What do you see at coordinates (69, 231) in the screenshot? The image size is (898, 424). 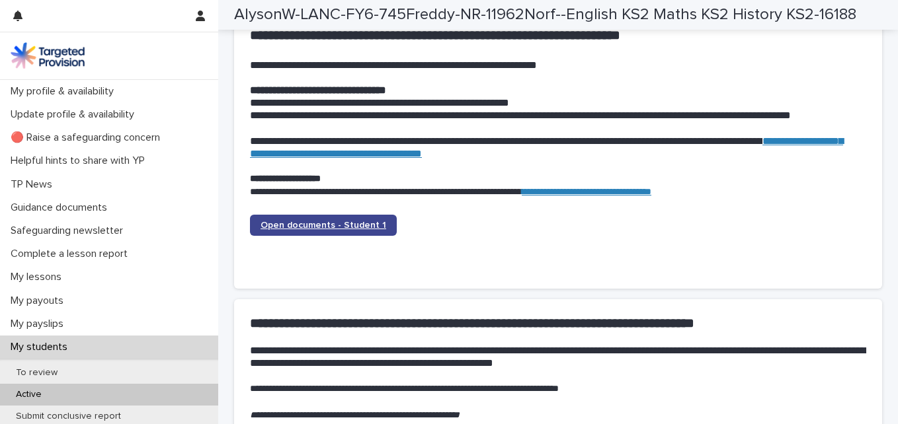 I see `p: Safeguarding newsletter` at bounding box center [69, 231].